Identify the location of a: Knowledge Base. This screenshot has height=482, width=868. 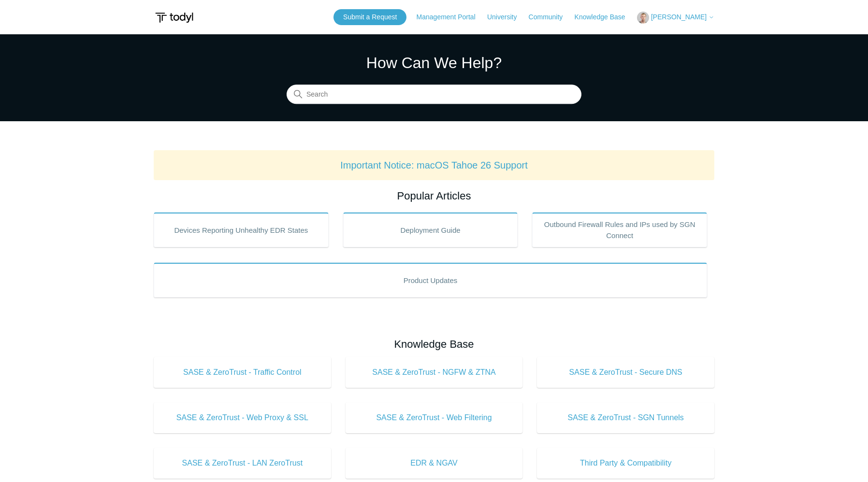
(605, 17).